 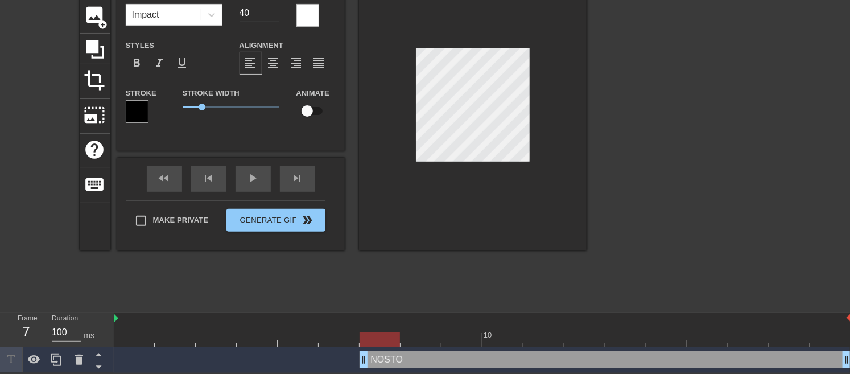 What do you see at coordinates (95, 184) in the screenshot?
I see `span: keyboard` at bounding box center [95, 184].